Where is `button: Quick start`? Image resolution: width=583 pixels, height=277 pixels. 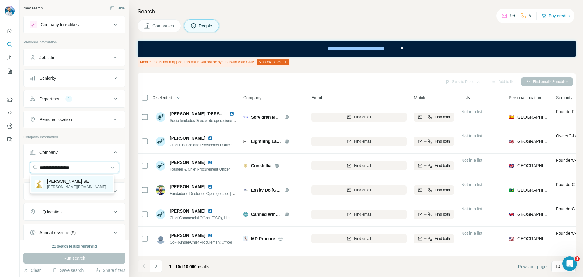 button: Quick start is located at coordinates (10, 31).